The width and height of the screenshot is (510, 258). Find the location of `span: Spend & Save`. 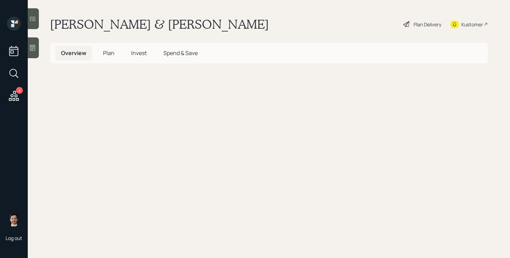

span: Spend & Save is located at coordinates (180, 53).